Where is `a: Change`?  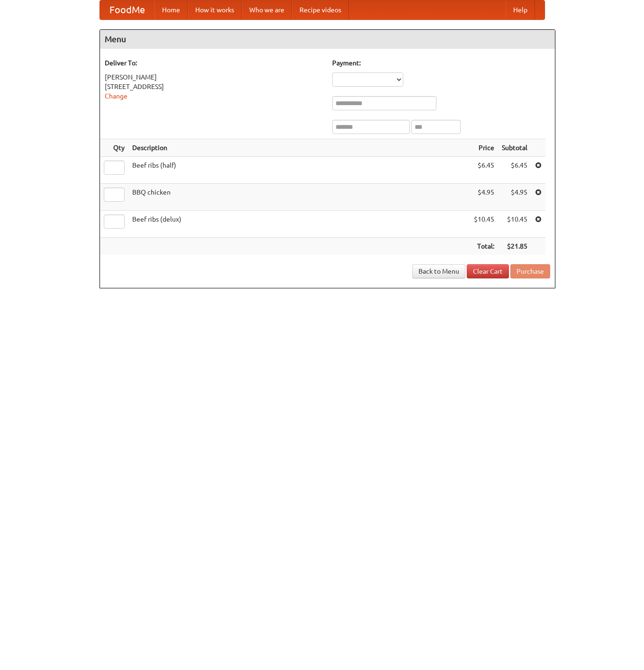
a: Change is located at coordinates (116, 96).